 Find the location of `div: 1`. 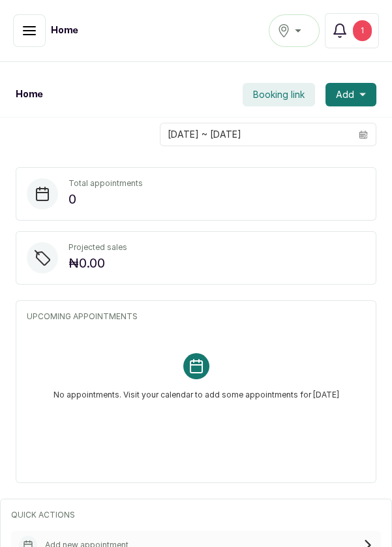

div: 1 is located at coordinates (362, 30).